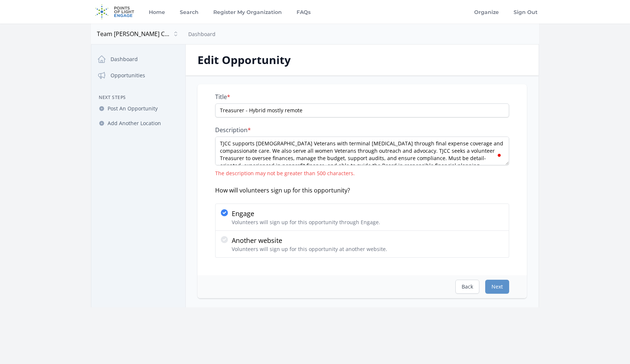 The image size is (630, 364). Describe the element at coordinates (362, 97) in the screenshot. I see `label: Title` at that location.